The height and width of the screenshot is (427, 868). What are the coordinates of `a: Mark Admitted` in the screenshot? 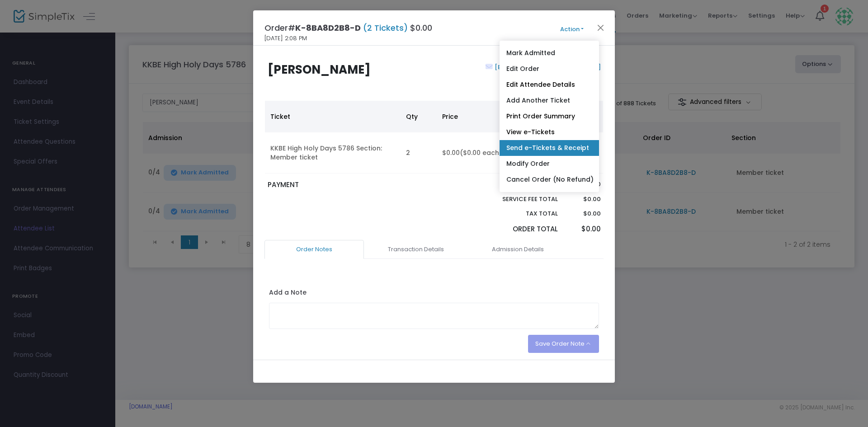 It's located at (549, 53).